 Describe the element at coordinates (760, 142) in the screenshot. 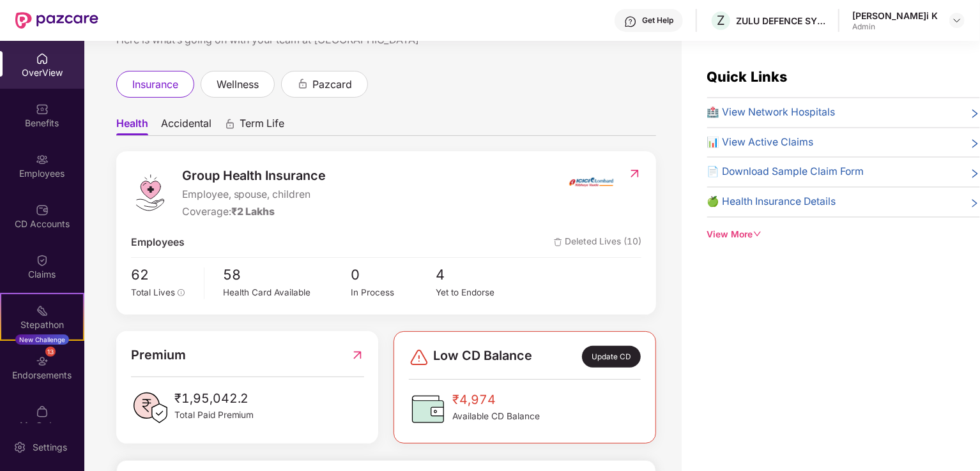

I see `span: 📊 View Active Claims` at that location.